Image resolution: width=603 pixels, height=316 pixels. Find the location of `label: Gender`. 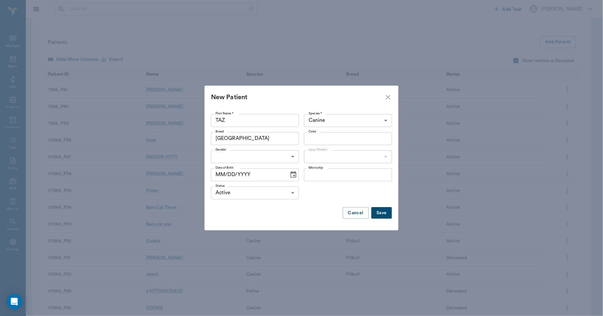

label: Gender is located at coordinates (221, 150).